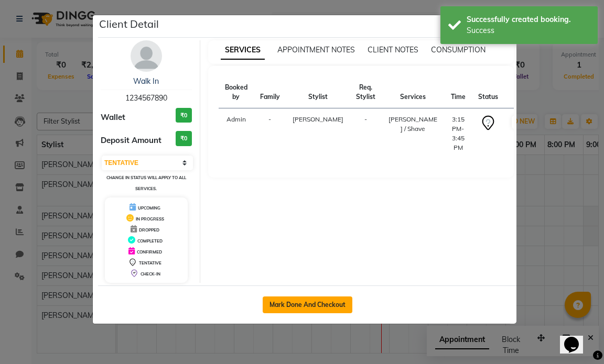  What do you see at coordinates (528, 19) in the screenshot?
I see `div: Successfully created booking.` at bounding box center [528, 19].